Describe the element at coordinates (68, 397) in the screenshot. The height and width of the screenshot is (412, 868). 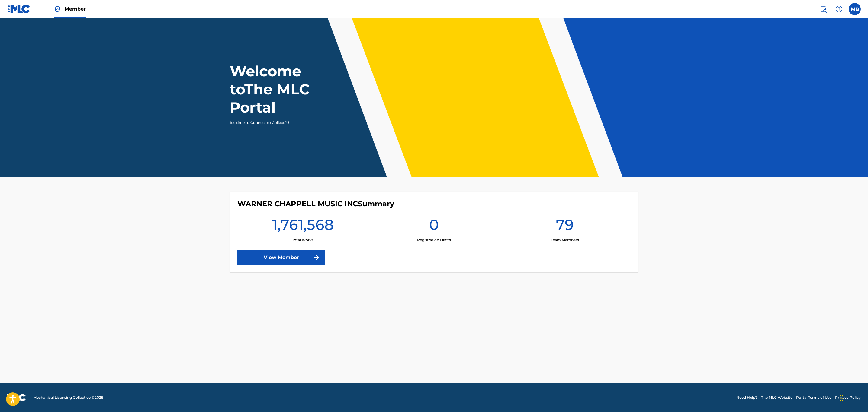
I see `span: Mechanical Licensing Collective © 2025` at that location.